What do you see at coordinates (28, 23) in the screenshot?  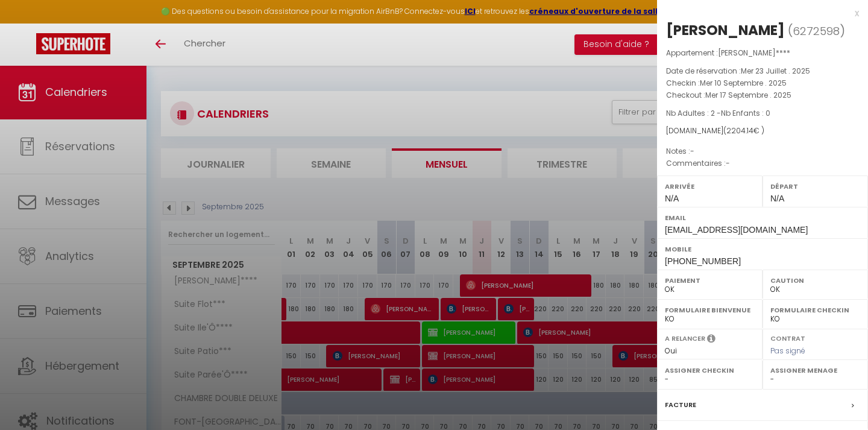 I see `button: Ouvrir le widget de chat LiveChat` at bounding box center [28, 23].